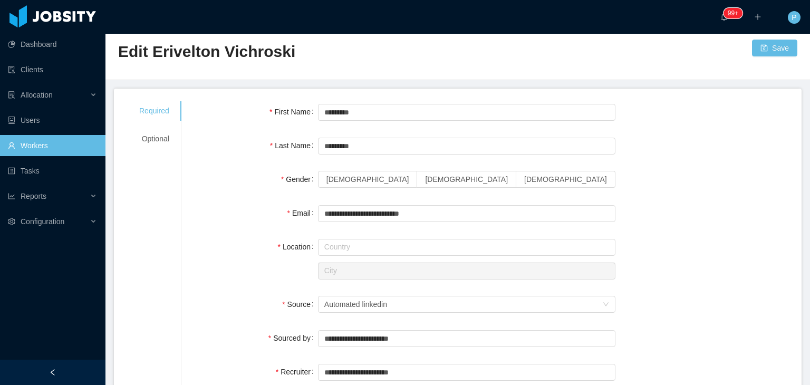  Describe the element at coordinates (297, 372) in the screenshot. I see `label: Recruiter` at that location.